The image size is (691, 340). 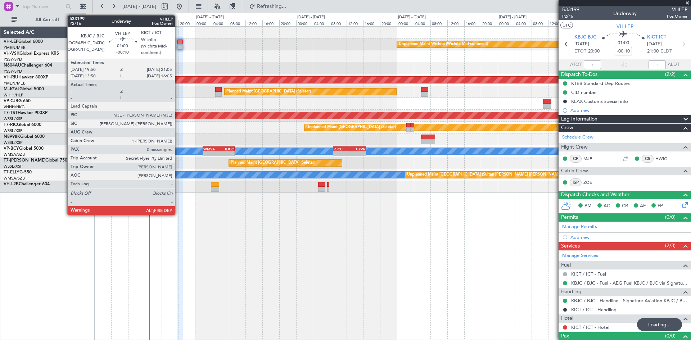 What do you see at coordinates (540, 23) in the screenshot?
I see `div: 08:00` at bounding box center [540, 23].